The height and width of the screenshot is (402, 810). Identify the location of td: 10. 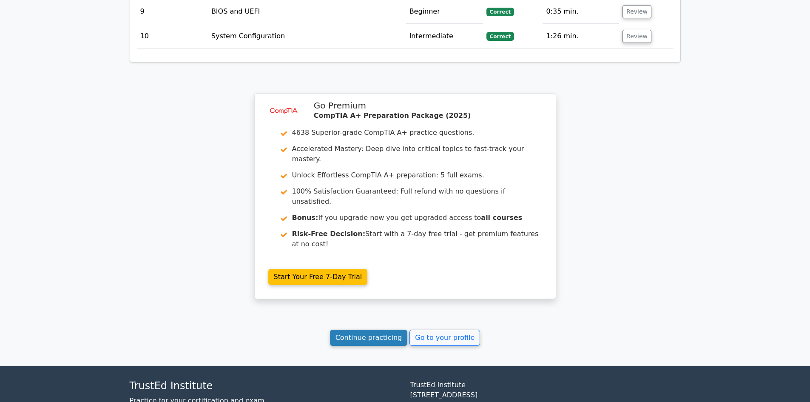
(172, 36).